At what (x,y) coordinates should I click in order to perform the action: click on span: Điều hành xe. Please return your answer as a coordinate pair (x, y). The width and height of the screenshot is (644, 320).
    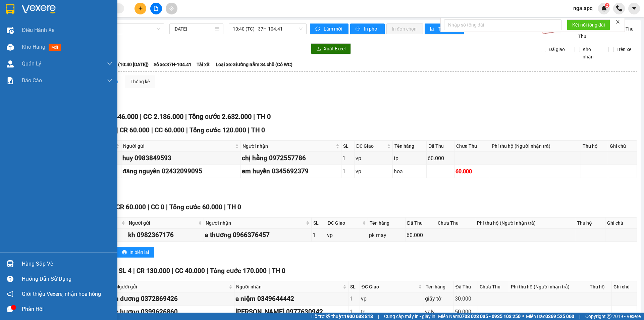
    Looking at the image, I should click on (38, 30).